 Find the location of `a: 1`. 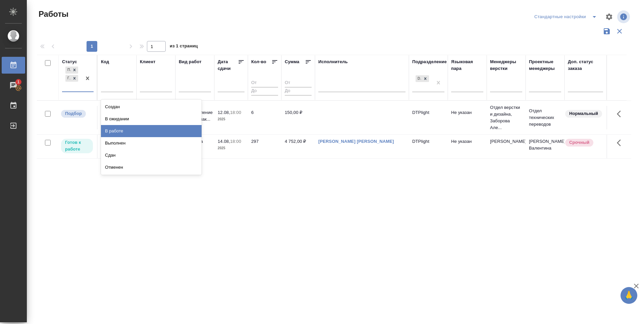

a: 1 is located at coordinates (13, 85).